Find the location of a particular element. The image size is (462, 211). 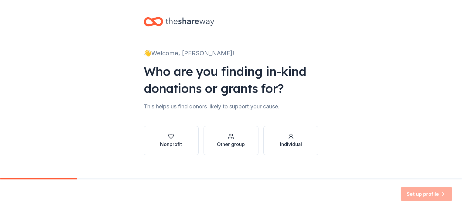

div: Other group is located at coordinates (231, 144).